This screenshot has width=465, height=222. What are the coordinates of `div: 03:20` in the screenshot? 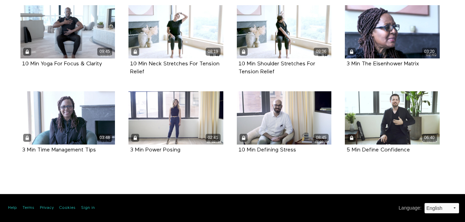 It's located at (429, 52).